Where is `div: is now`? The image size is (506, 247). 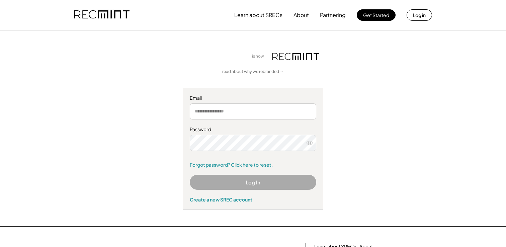 div: is now is located at coordinates (260, 56).